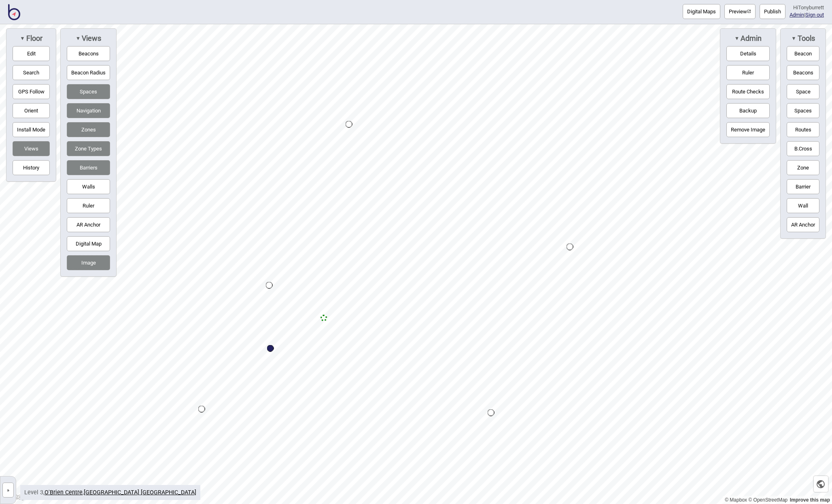 The image size is (832, 504). What do you see at coordinates (88, 168) in the screenshot?
I see `button: Barriers` at bounding box center [88, 168].